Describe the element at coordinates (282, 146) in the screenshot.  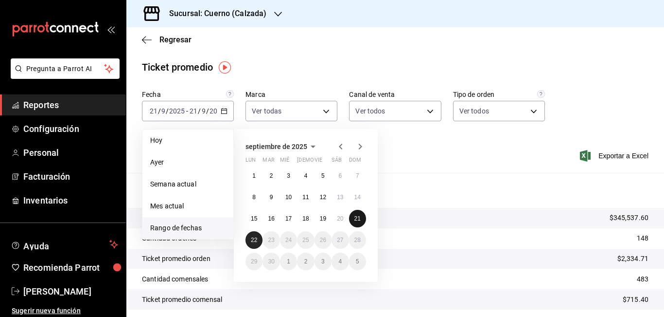
I see `button: septiembre de 2025` at that location.